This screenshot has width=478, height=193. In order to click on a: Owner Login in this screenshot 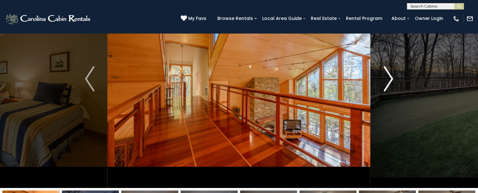, I will do `click(429, 18)`.